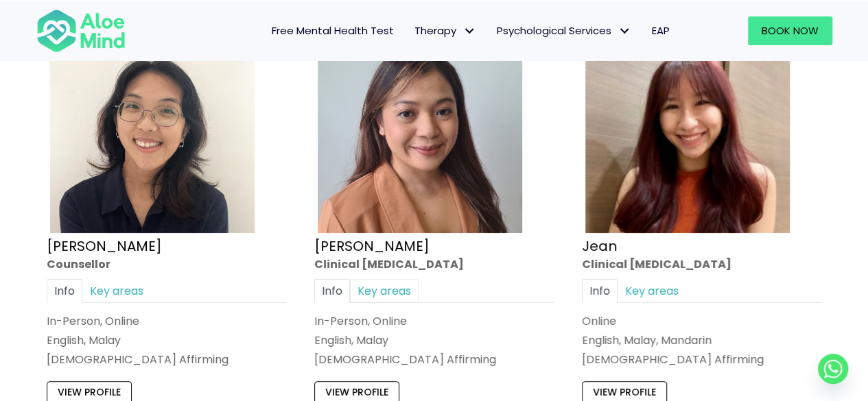 The height and width of the screenshot is (401, 868). I want to click on span: Free Mental Health Test, so click(333, 30).